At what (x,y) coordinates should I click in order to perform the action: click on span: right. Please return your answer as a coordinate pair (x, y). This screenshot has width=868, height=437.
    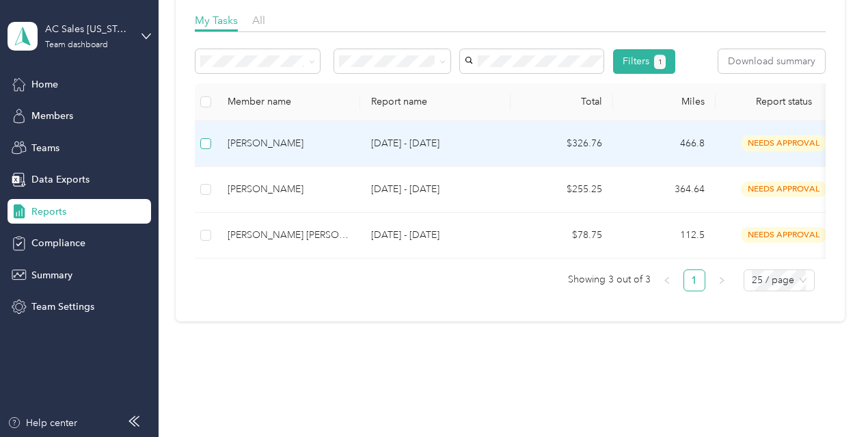
    Looking at the image, I should click on (722, 280).